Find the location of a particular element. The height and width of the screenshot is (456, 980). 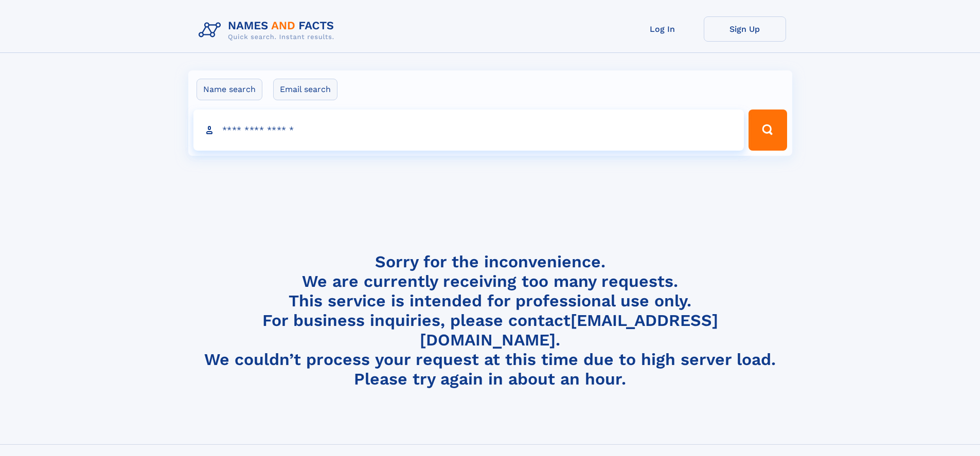

a: Log In is located at coordinates (663, 29).